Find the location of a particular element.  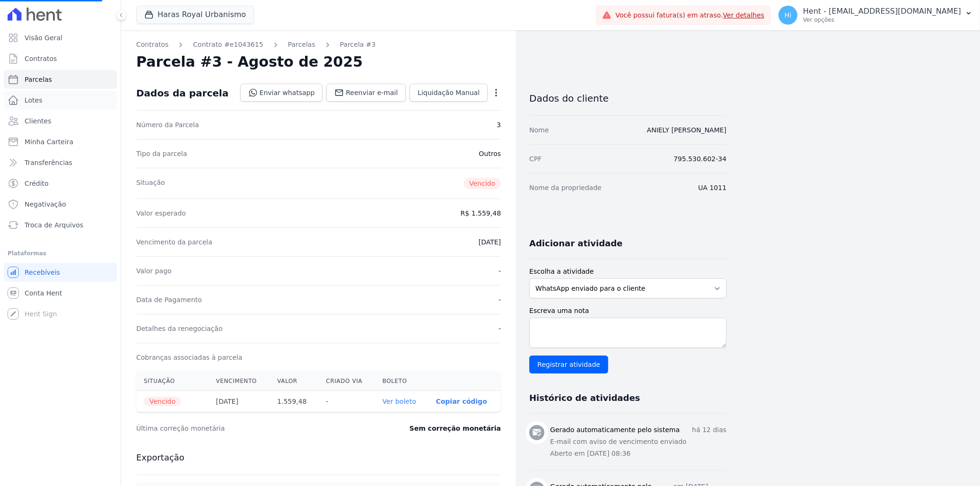

span: Você possui fatura(s) em atraso. is located at coordinates (689, 15).